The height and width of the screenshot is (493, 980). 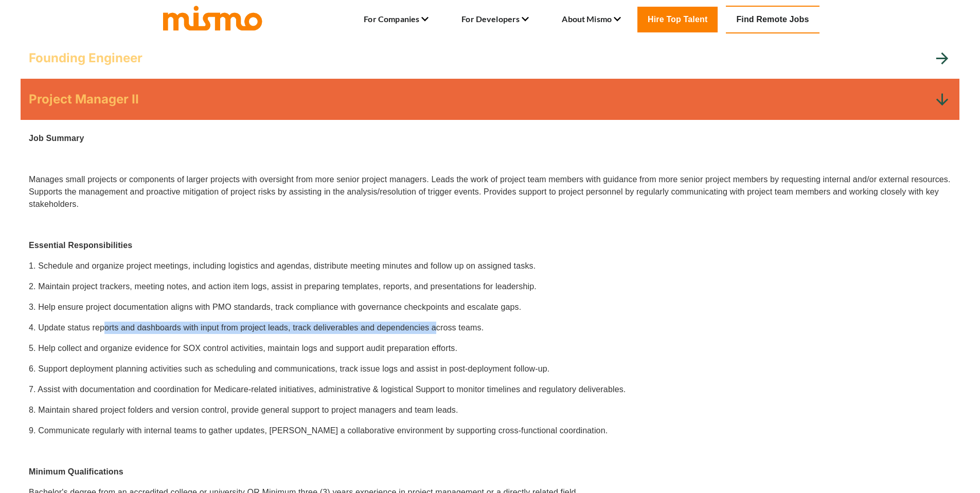 What do you see at coordinates (212, 18) in the screenshot?
I see `img: logo` at bounding box center [212, 18].